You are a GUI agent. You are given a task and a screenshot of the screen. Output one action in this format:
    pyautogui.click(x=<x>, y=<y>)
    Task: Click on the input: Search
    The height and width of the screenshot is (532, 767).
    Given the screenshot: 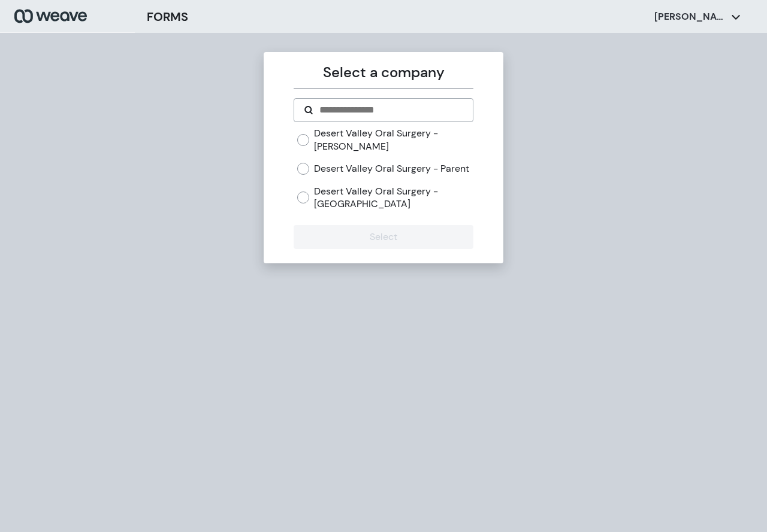 What is the action you would take?
    pyautogui.click(x=390, y=110)
    